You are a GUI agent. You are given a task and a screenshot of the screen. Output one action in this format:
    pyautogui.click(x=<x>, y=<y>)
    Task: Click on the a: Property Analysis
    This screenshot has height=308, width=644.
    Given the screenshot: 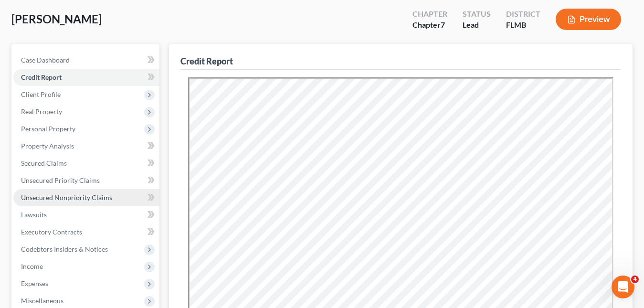 What is the action you would take?
    pyautogui.click(x=86, y=147)
    